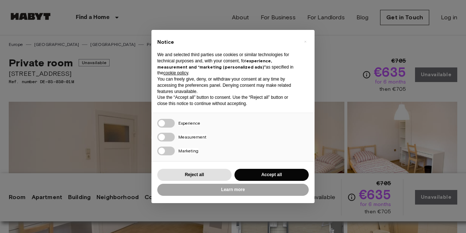 The width and height of the screenshot is (466, 233). I want to click on button: Accept all, so click(272, 175).